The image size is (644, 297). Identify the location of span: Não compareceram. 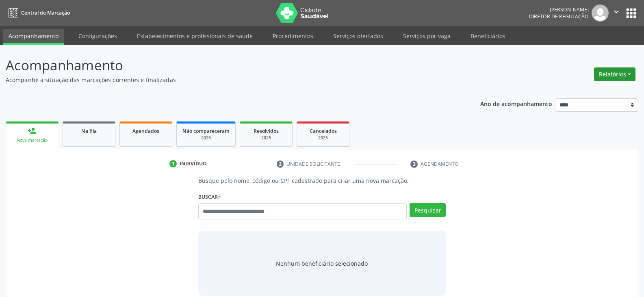
(206, 131).